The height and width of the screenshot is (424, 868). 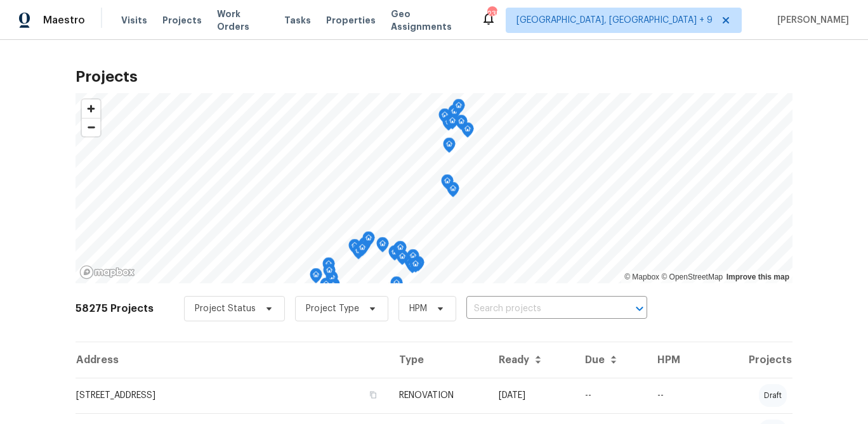 I want to click on span: Project Type, so click(x=333, y=309).